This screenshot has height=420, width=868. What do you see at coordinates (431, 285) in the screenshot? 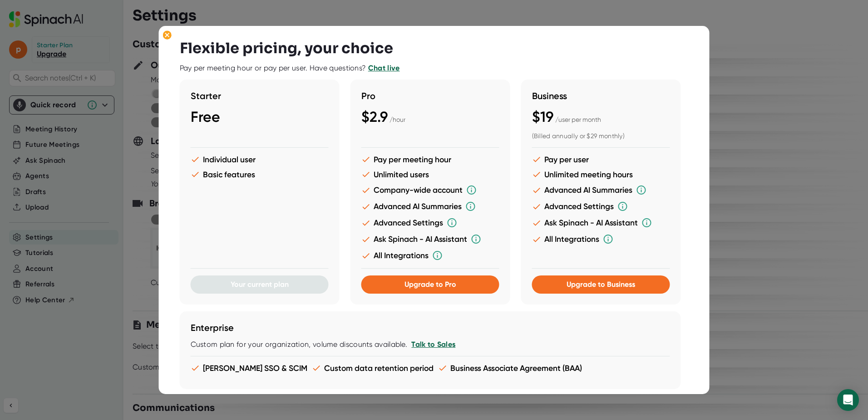
I see `button: Upgrade to Pro` at bounding box center [431, 285].